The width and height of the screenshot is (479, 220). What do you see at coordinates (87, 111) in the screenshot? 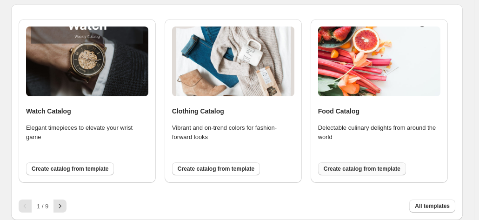
I see `h4: Watch Catalog` at bounding box center [87, 111].